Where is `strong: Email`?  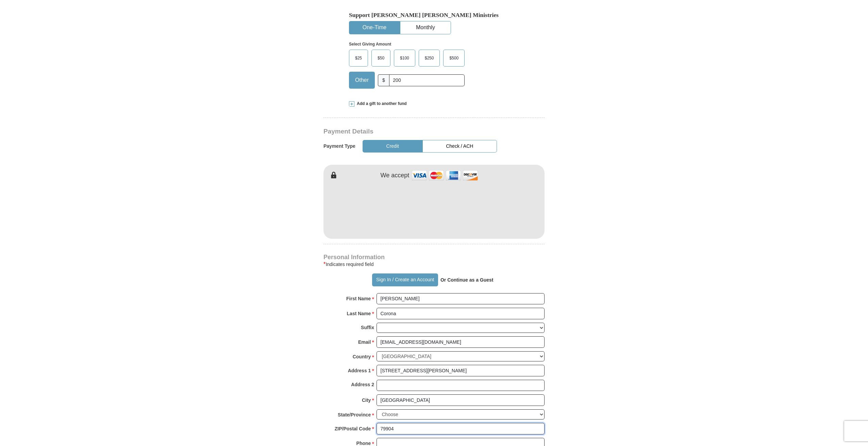
strong: Email is located at coordinates (364, 342).